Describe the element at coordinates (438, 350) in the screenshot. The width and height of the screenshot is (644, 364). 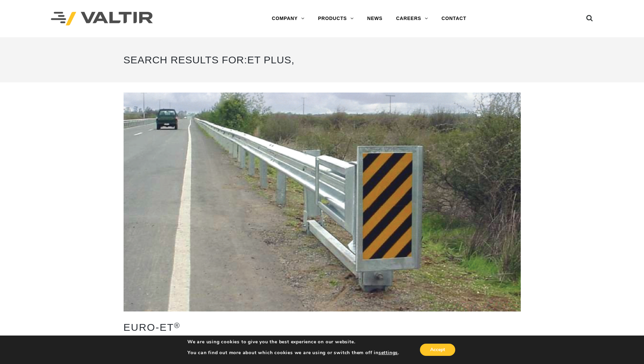
I see `button: Accept` at that location.